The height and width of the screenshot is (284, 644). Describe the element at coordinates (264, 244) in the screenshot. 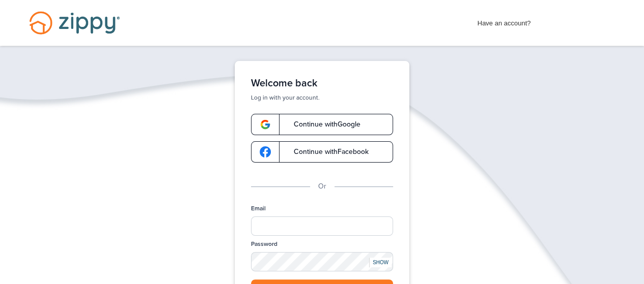

I see `label: Password` at that location.